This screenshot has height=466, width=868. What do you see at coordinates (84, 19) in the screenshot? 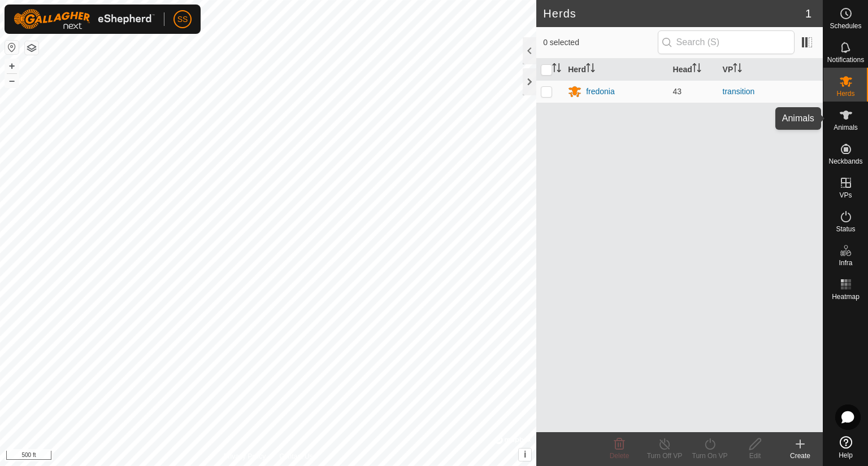
I see `img: Gallagher Logo` at bounding box center [84, 19].